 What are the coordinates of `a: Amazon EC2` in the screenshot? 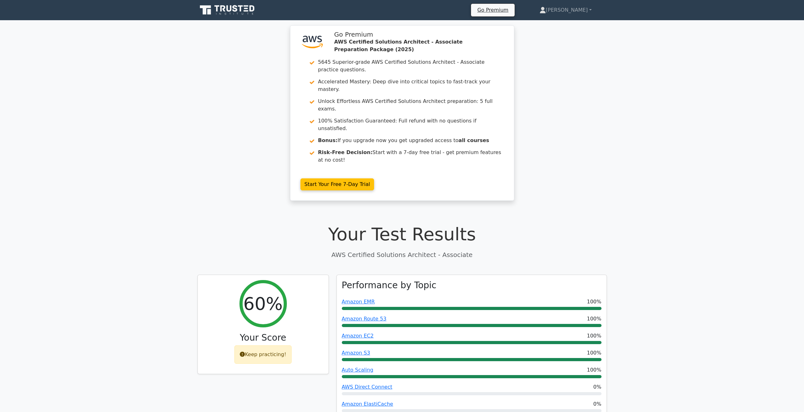 It's located at (358, 336).